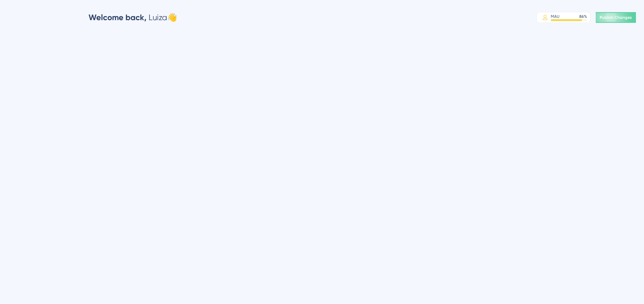 This screenshot has width=644, height=304. I want to click on div: MAU, so click(555, 16).